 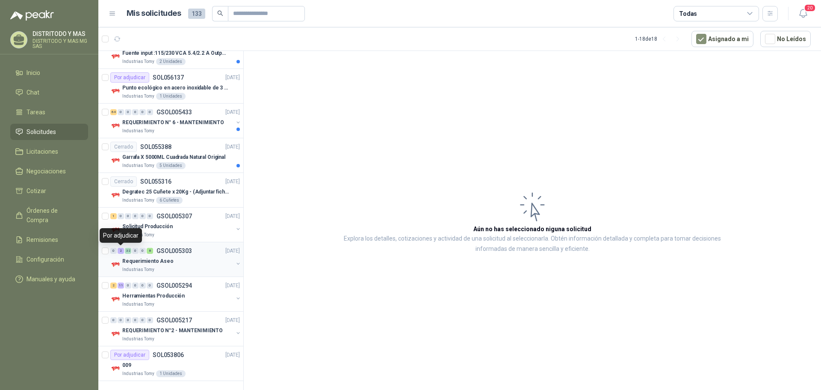 I want to click on div: Todas, so click(x=688, y=14).